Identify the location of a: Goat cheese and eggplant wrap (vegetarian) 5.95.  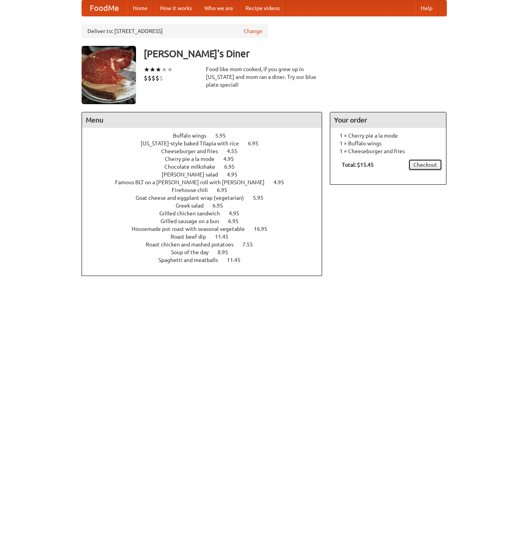
(207, 198).